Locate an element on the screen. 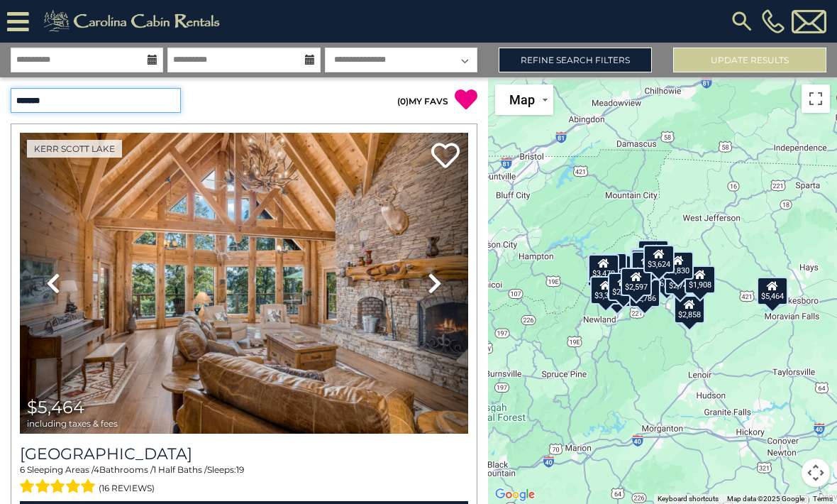 Image resolution: width=837 pixels, height=504 pixels. button: Keyboard shortcuts is located at coordinates (689, 499).